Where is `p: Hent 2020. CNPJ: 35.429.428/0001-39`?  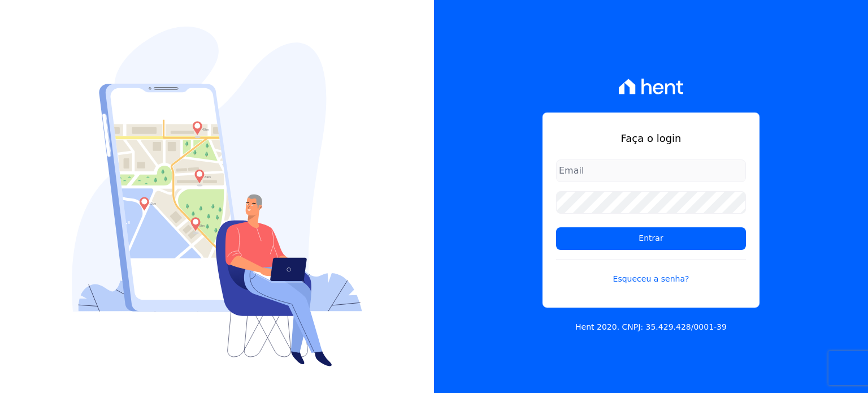
p: Hent 2020. CNPJ: 35.429.428/0001-39 is located at coordinates (651, 327).